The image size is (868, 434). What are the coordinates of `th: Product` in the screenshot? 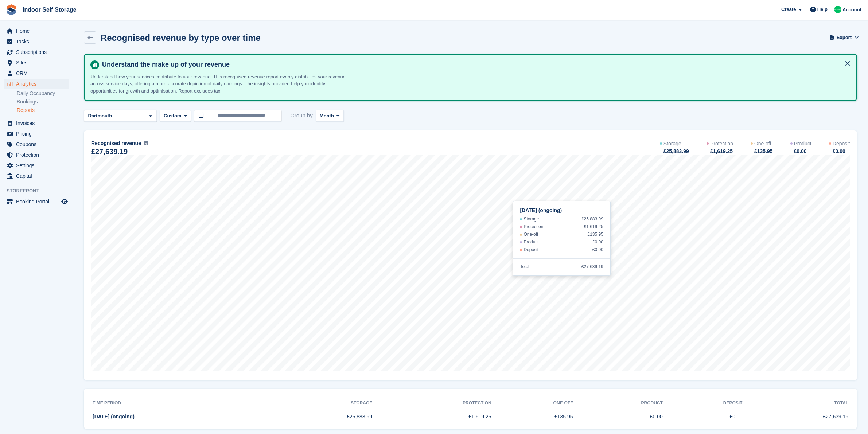 It's located at (618, 404).